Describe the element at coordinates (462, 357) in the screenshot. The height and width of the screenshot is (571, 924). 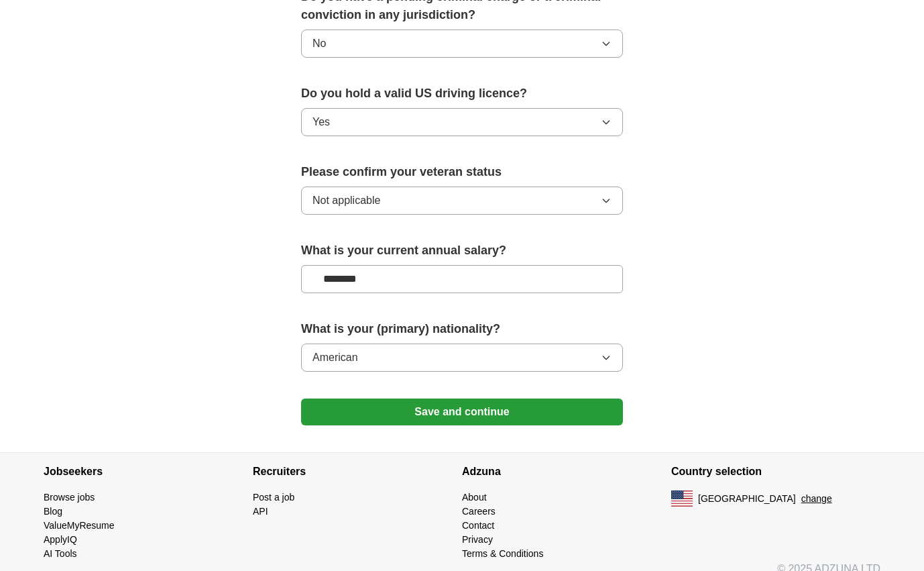
I see `button: American` at that location.